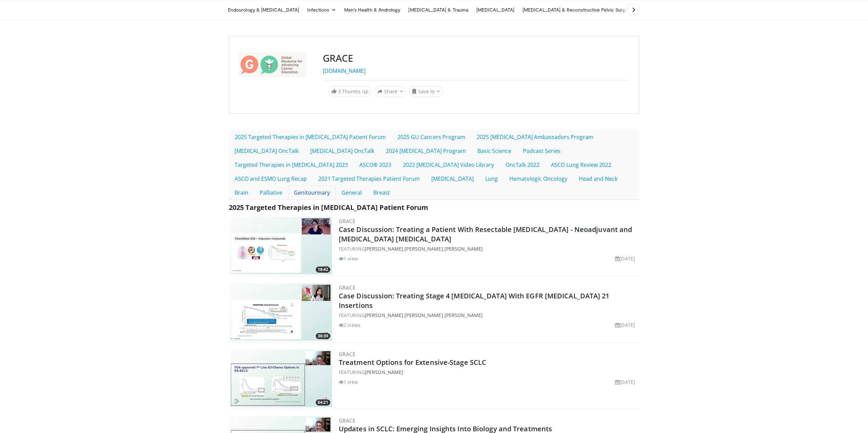 This screenshot has width=868, height=433. What do you see at coordinates (323, 269) in the screenshot?
I see `span: 18:42` at bounding box center [323, 269].